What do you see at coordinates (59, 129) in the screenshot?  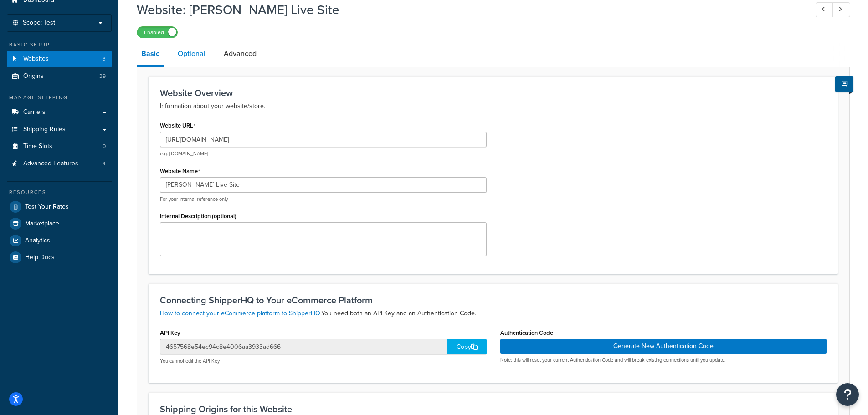 I see `li: Shipping Rules` at bounding box center [59, 129].